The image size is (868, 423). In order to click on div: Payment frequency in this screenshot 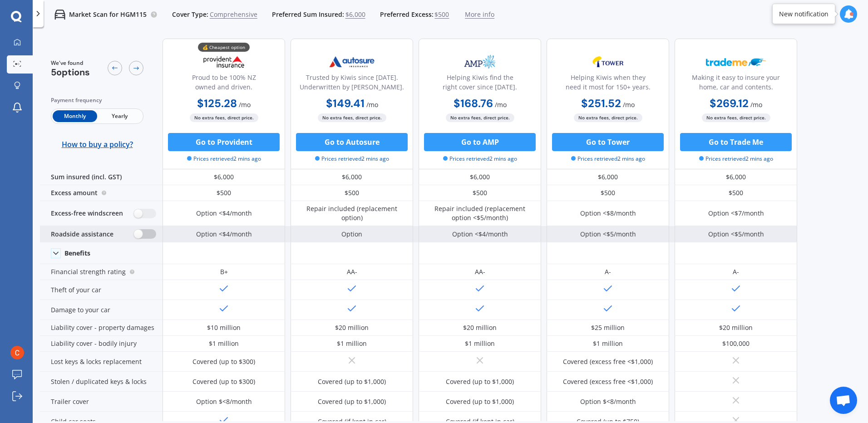, I will do `click(97, 100)`.